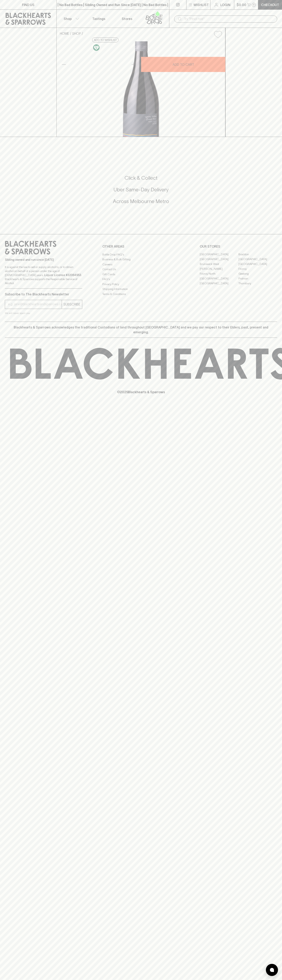 Image resolution: width=282 pixels, height=980 pixels. Describe the element at coordinates (141, 178) in the screenshot. I see `h5: Click & Collect` at that location.